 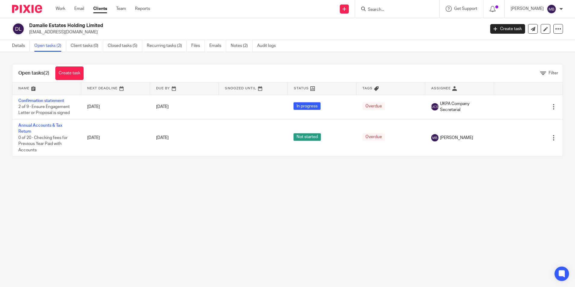 What do you see at coordinates (553, 73) in the screenshot?
I see `span: Filter` at bounding box center [553, 73].